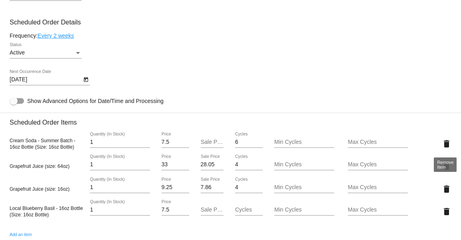  I want to click on span: Show Advanced Options for Date/Time and Processing, so click(95, 101).